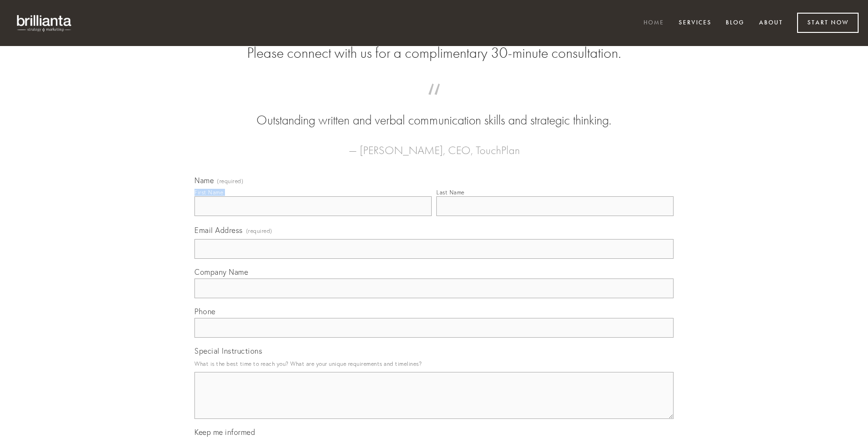 This screenshot has width=868, height=441. What do you see at coordinates (224, 432) in the screenshot?
I see `span: Keep me informed` at bounding box center [224, 432].